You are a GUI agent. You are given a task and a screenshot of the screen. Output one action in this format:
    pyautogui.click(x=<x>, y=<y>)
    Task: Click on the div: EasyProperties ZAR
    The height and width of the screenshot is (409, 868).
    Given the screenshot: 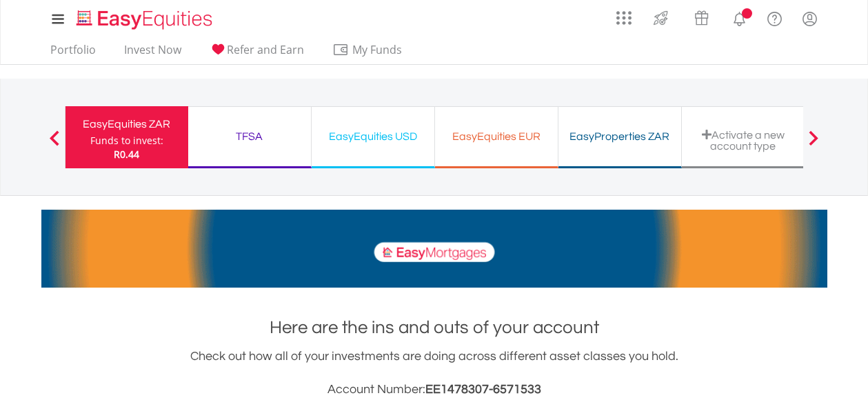 What is the action you would take?
    pyautogui.click(x=620, y=137)
    